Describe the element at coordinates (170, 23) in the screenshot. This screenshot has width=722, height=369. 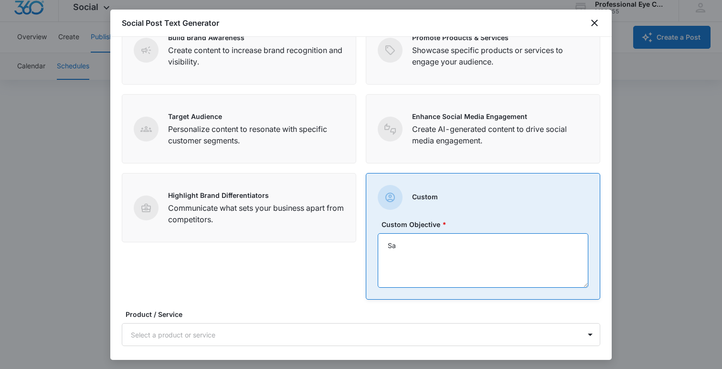
I see `h1: Social Post Text Generator` at that location.